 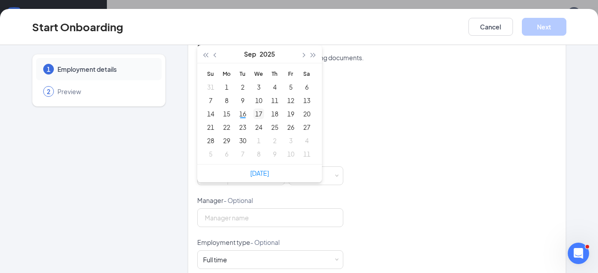 What do you see at coordinates (243, 127) in the screenshot?
I see `div: 23` at bounding box center [243, 127].